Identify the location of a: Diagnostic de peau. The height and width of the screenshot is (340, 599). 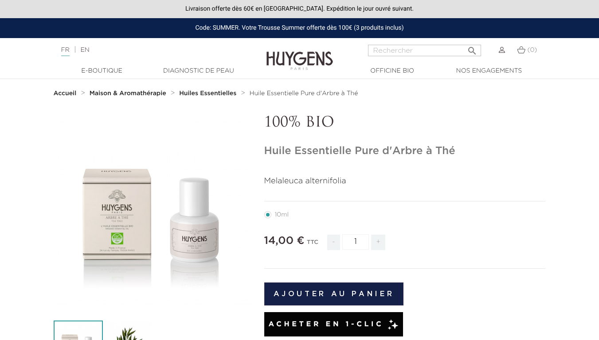
(199, 71).